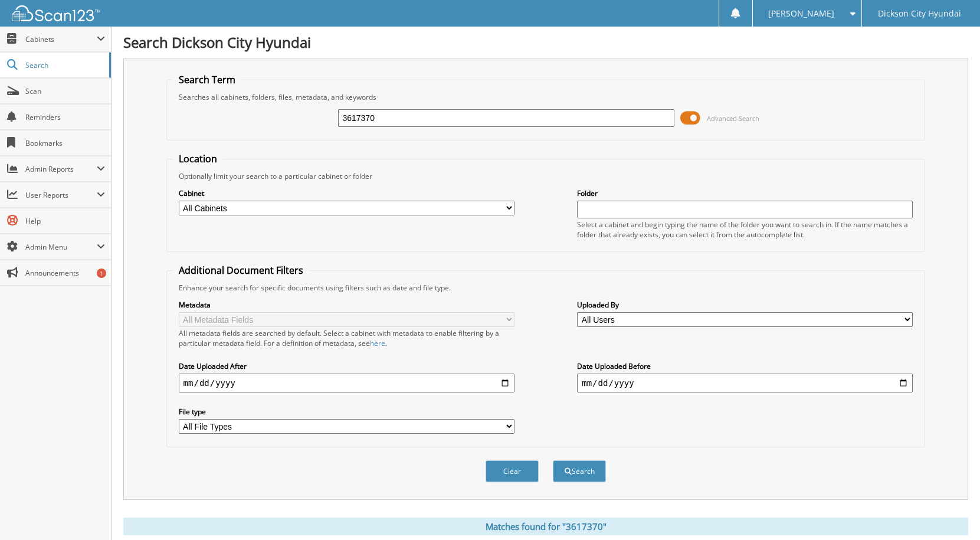 The height and width of the screenshot is (540, 980). Describe the element at coordinates (378, 343) in the screenshot. I see `a: here` at that location.